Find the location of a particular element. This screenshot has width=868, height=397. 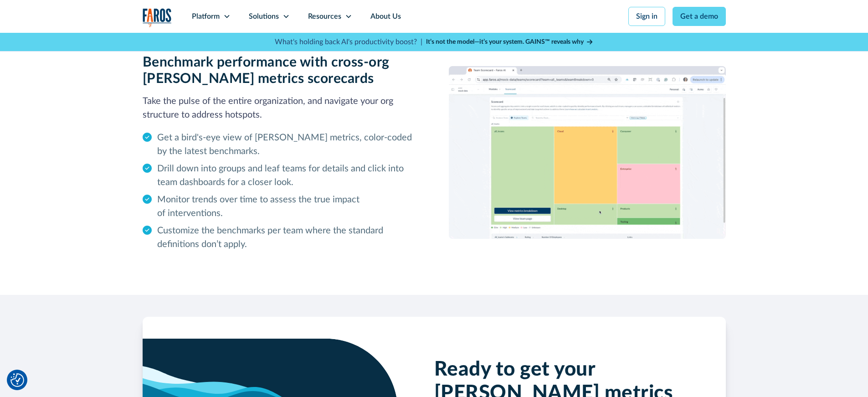

img: Screenshot of a dashboard displaying metrics and charts. is located at coordinates (587, 152).